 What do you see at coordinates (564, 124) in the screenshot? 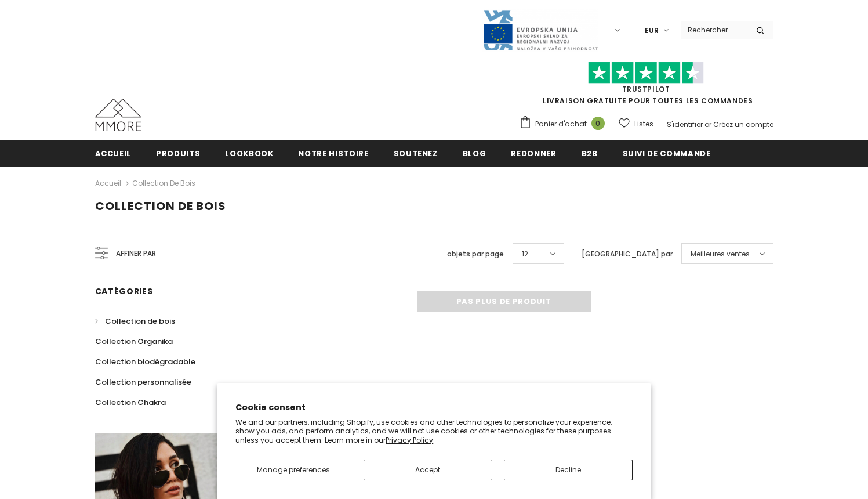
I see `a: Panier d'achat 0` at bounding box center [564, 124].